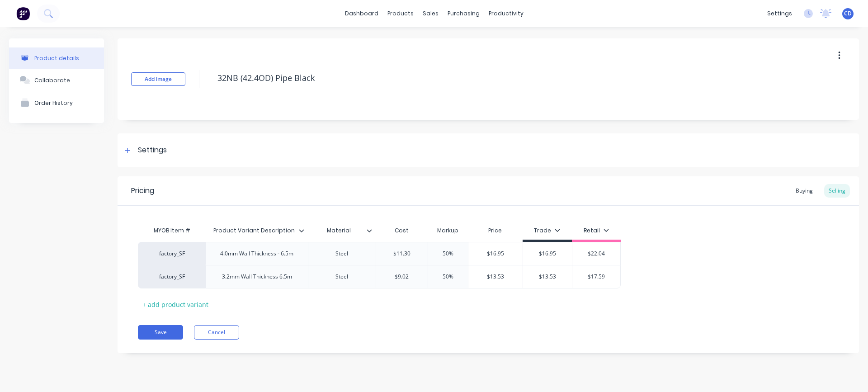  What do you see at coordinates (596, 231) in the screenshot?
I see `div: Retail` at bounding box center [596, 231].